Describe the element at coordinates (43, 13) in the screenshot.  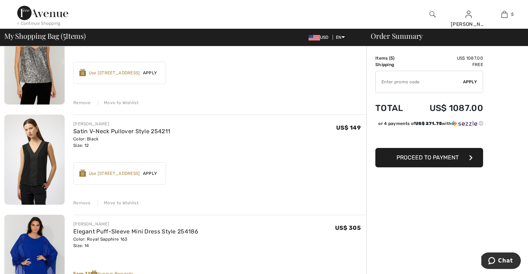
I see `img: 1ère Avenue` at that location.